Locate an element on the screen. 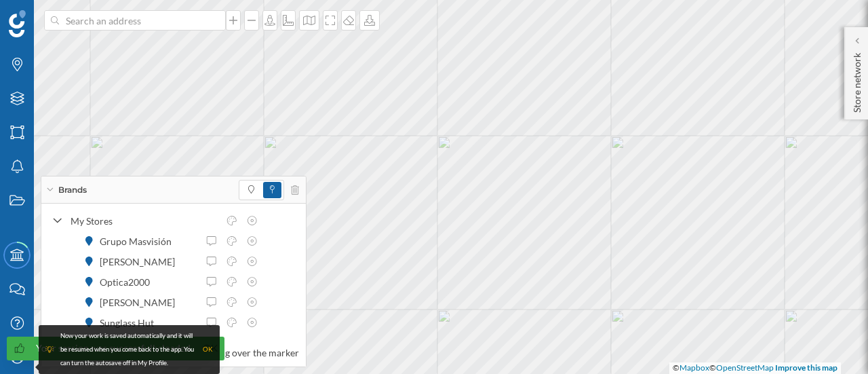 Image resolution: width=868 pixels, height=374 pixels. div: Sunglass Hut is located at coordinates (130, 322).